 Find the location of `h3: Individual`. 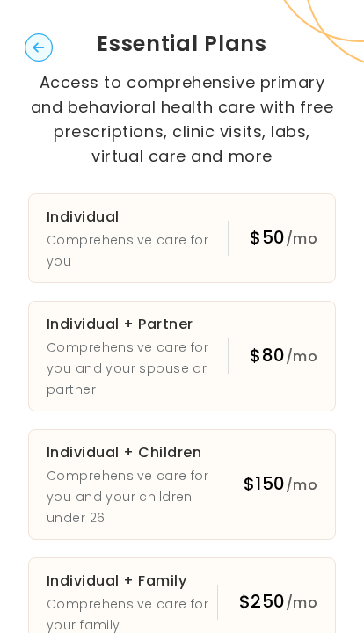

h3: Individual is located at coordinates (137, 217).